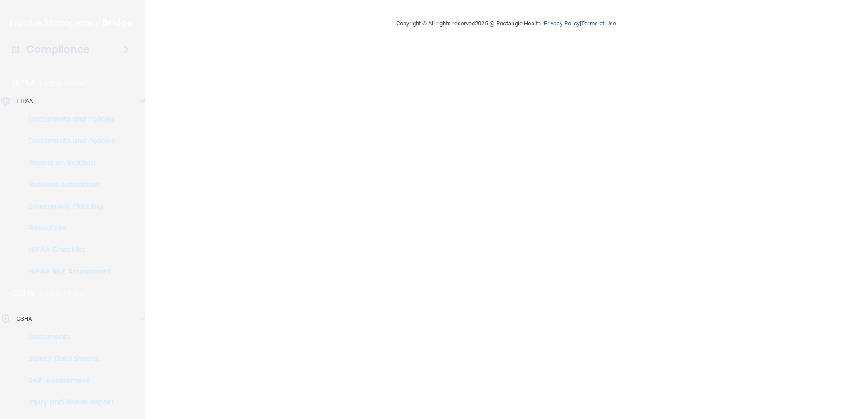 Image resolution: width=868 pixels, height=419 pixels. I want to click on a: Privacy Policy, so click(562, 23).